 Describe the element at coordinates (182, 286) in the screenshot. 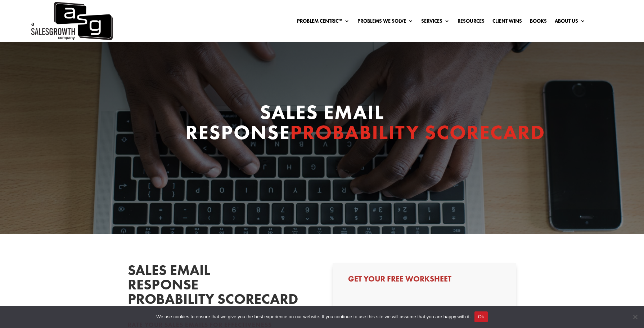

I see `h2: Sales Email Response Probability Scorecard` at that location.